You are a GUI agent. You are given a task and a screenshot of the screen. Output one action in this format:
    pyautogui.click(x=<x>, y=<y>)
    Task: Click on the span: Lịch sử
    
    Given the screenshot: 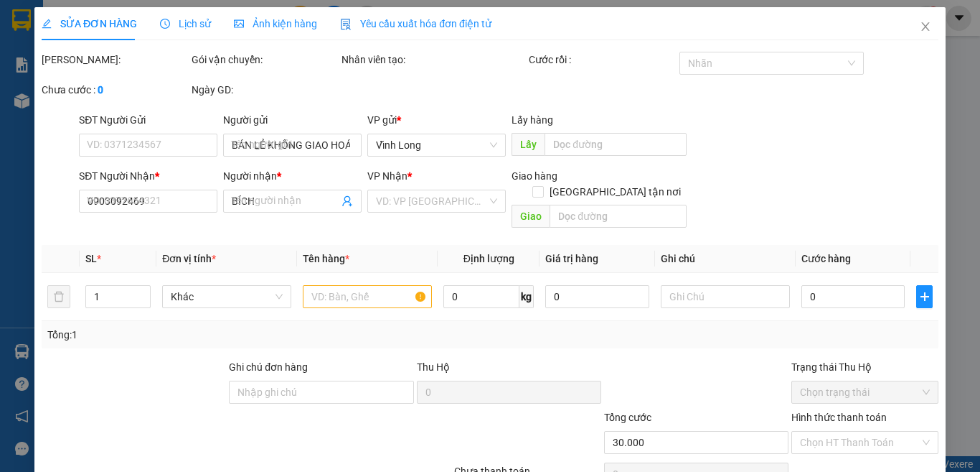 What is the action you would take?
    pyautogui.click(x=185, y=24)
    